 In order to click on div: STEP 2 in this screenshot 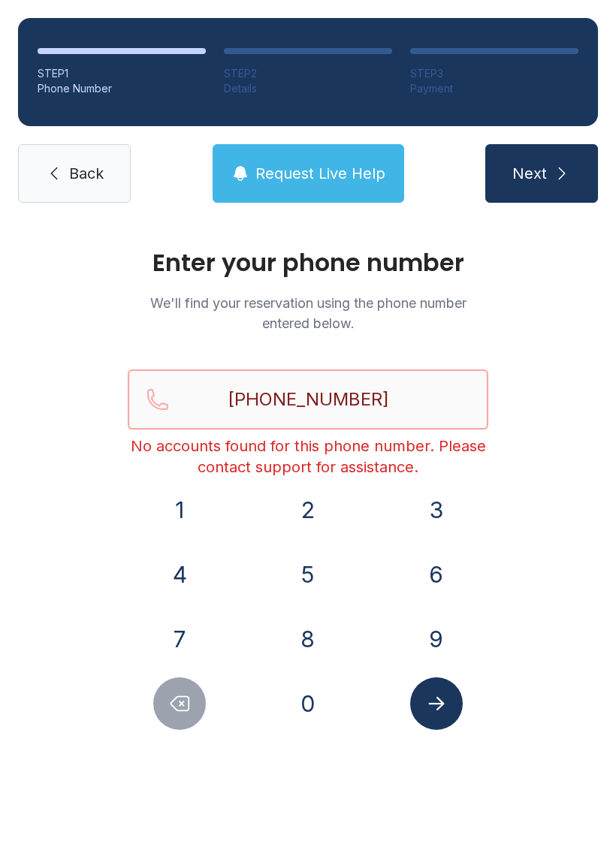, I will do `click(308, 74)`.